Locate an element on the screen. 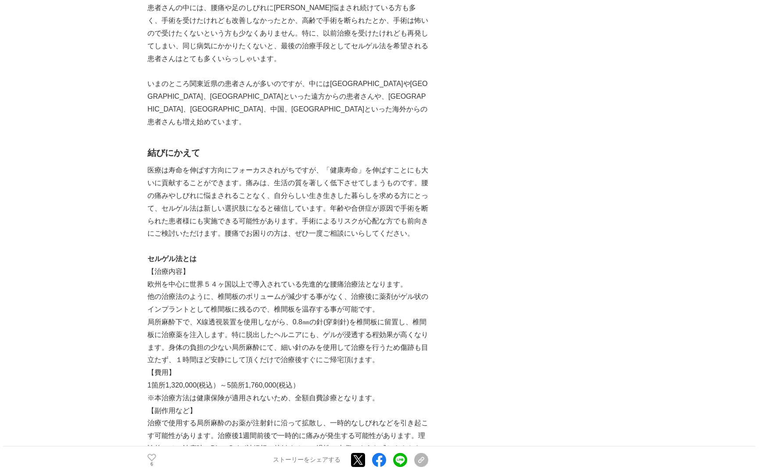  p: 【治療内容】 is located at coordinates (288, 272).